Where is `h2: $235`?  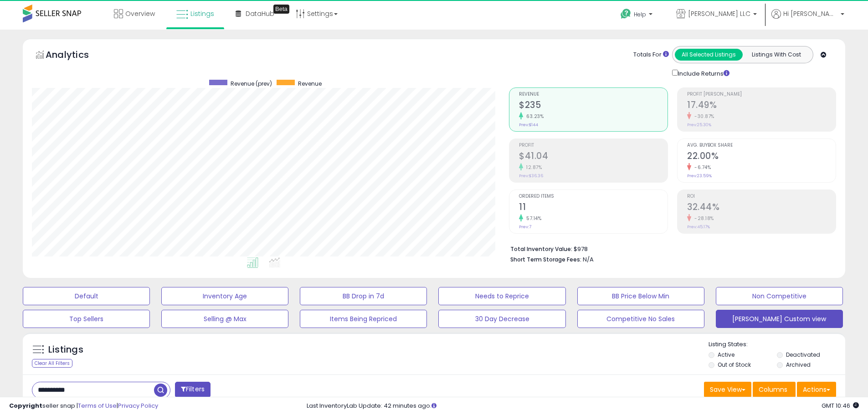 h2: $235 is located at coordinates (593, 105).